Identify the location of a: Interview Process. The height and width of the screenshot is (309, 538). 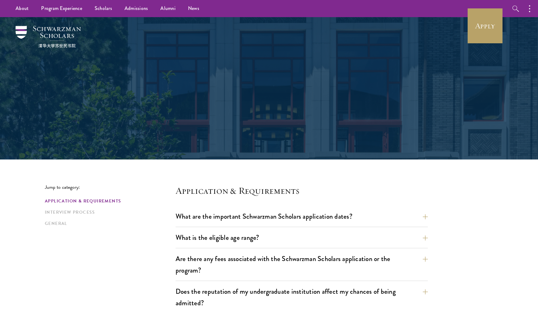
(108, 212).